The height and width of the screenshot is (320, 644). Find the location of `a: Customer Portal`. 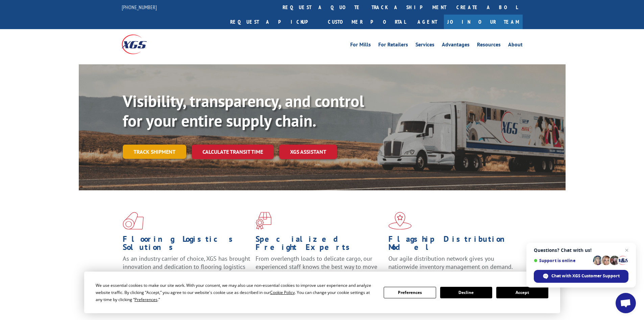

a: Customer Portal is located at coordinates (367, 21).